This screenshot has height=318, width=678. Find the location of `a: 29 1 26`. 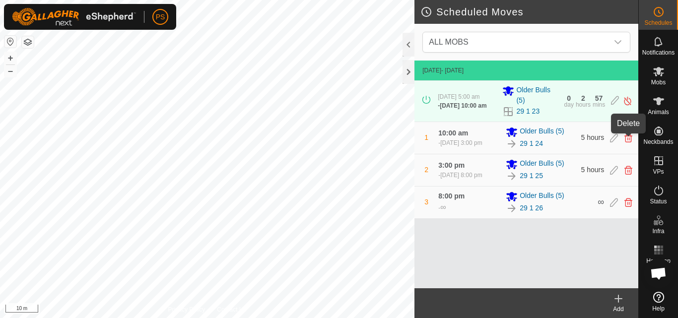

a: 29 1 26 is located at coordinates (531, 208).